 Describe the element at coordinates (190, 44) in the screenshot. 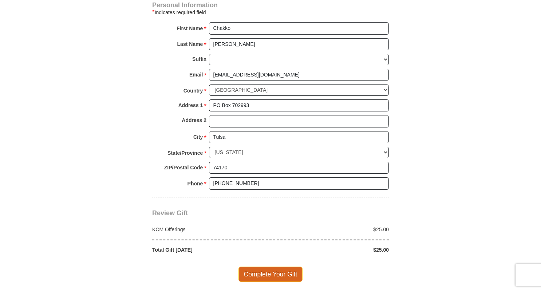

I see `strong: Last Name` at that location.